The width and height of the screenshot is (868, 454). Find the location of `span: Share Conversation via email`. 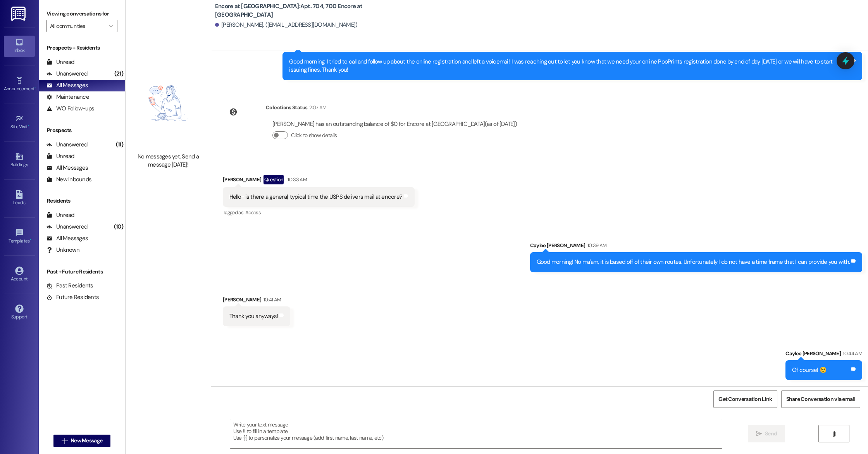

span: Share Conversation via email is located at coordinates (821, 399).